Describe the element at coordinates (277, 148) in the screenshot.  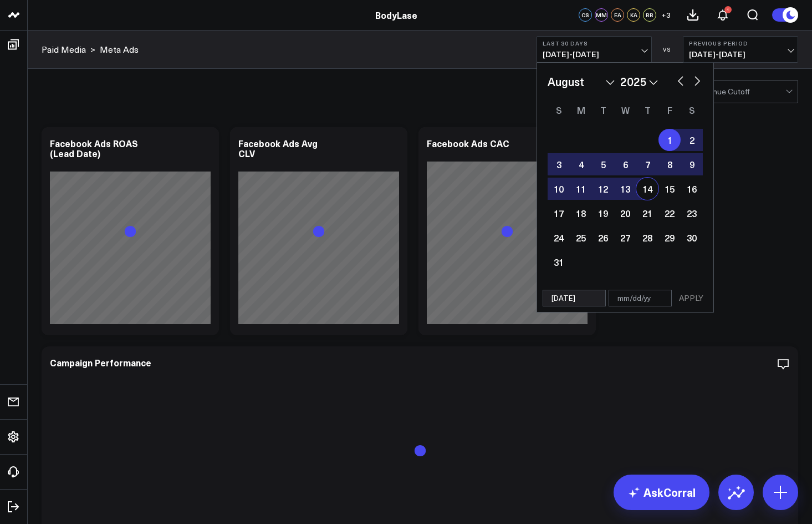
I see `div: Facebook Ads Avg CLV` at that location.